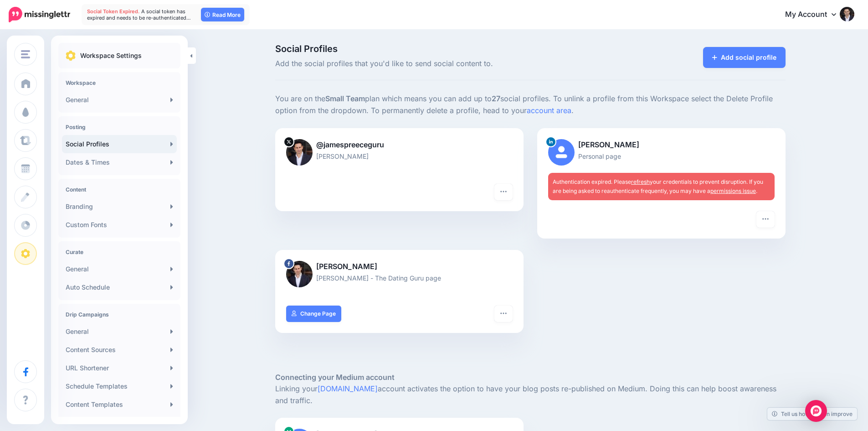 This screenshot has width=868, height=431. I want to click on span: Authentication expired. Please your credentials to prevent disruption. If you are being asked to ..., so click(658, 186).